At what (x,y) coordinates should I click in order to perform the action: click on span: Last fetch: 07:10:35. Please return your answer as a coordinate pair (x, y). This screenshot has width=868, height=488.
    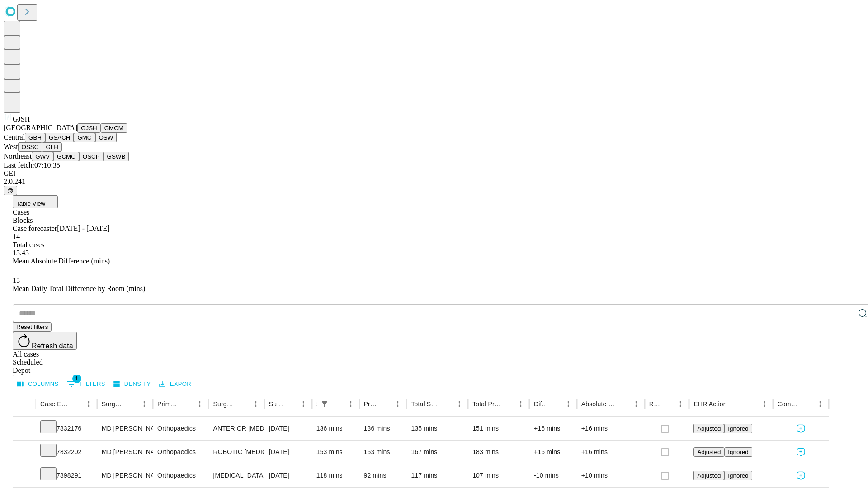
    Looking at the image, I should click on (32, 165).